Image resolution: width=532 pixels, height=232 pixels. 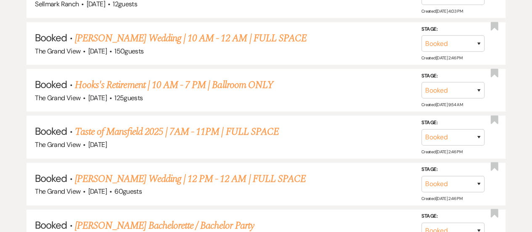 What do you see at coordinates (177, 132) in the screenshot?
I see `a: Taste of Mansfield 2025 | 7AM - 11PM | FULL SPACE` at bounding box center [177, 132].